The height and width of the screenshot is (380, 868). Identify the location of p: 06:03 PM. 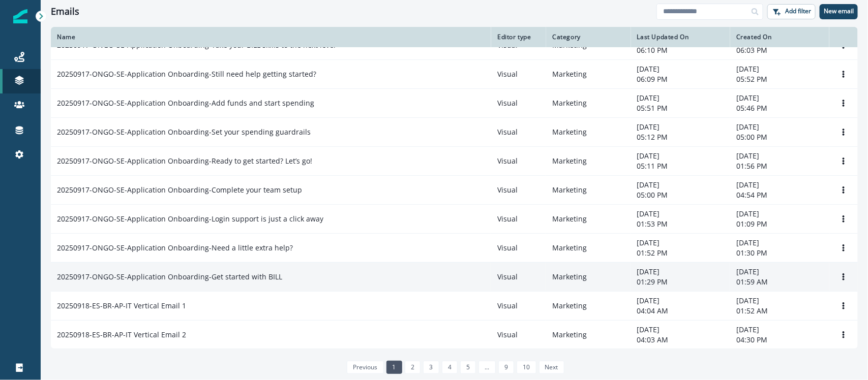
(779, 51).